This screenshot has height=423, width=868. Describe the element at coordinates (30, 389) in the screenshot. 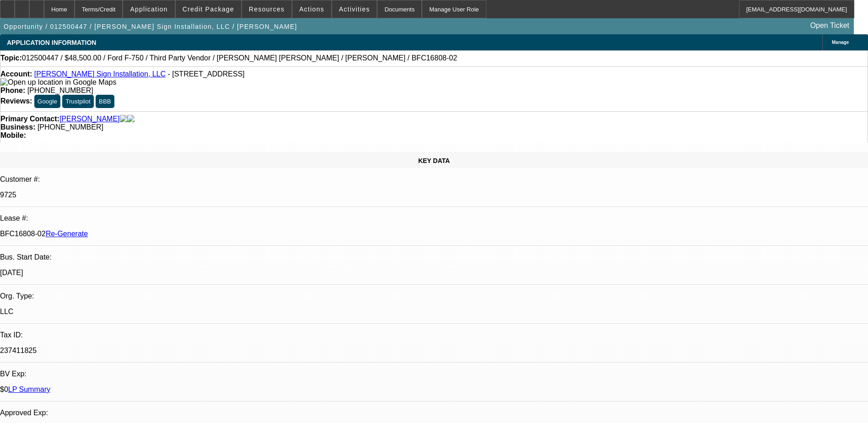

I see `a: LP Summary` at that location.